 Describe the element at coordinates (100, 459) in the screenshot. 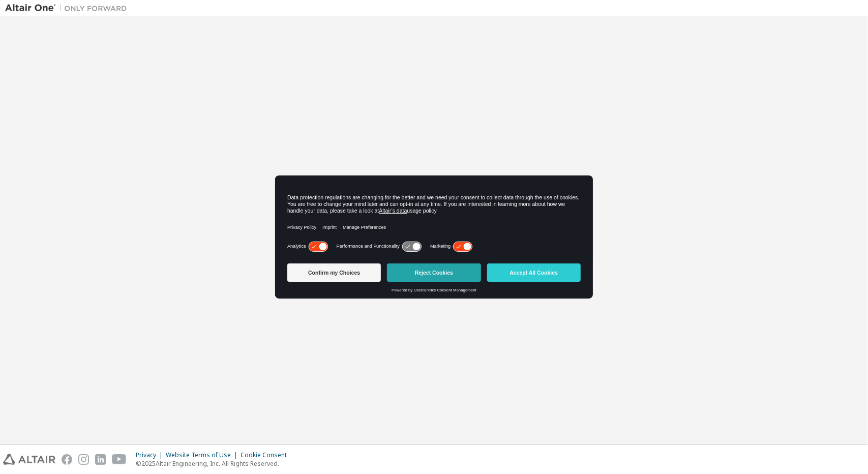

I see `img: linkedin.svg` at that location.